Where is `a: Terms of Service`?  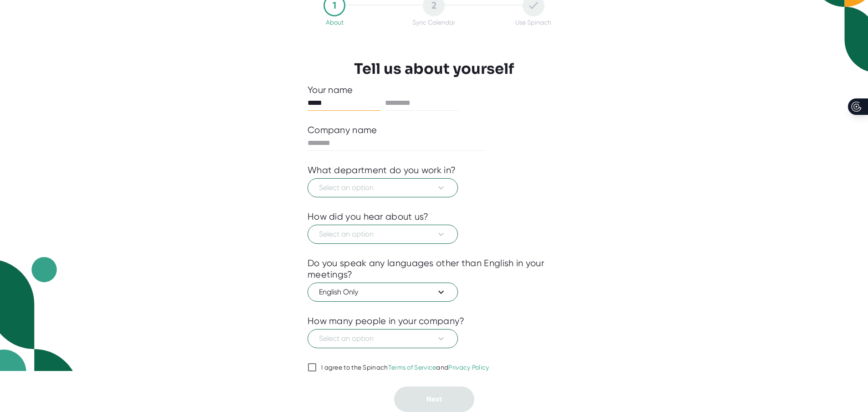 a: Terms of Service is located at coordinates (413, 367).